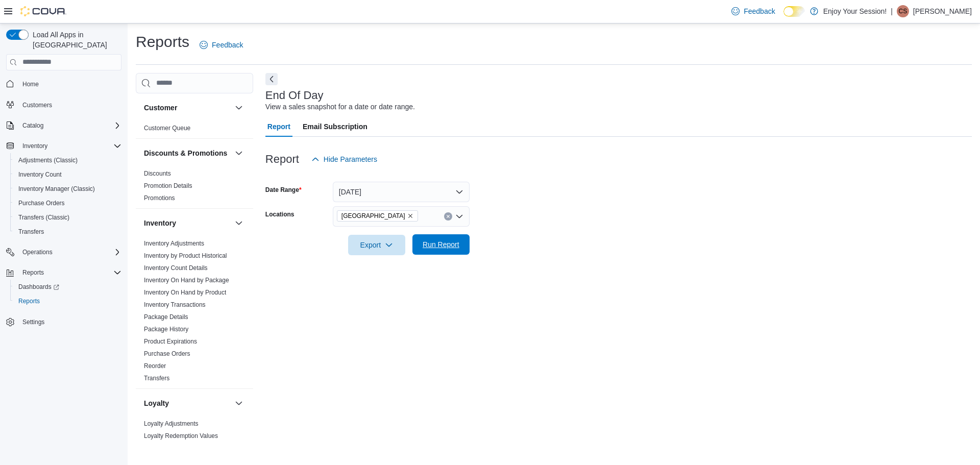  What do you see at coordinates (33, 322) in the screenshot?
I see `a: Settings` at bounding box center [33, 322].